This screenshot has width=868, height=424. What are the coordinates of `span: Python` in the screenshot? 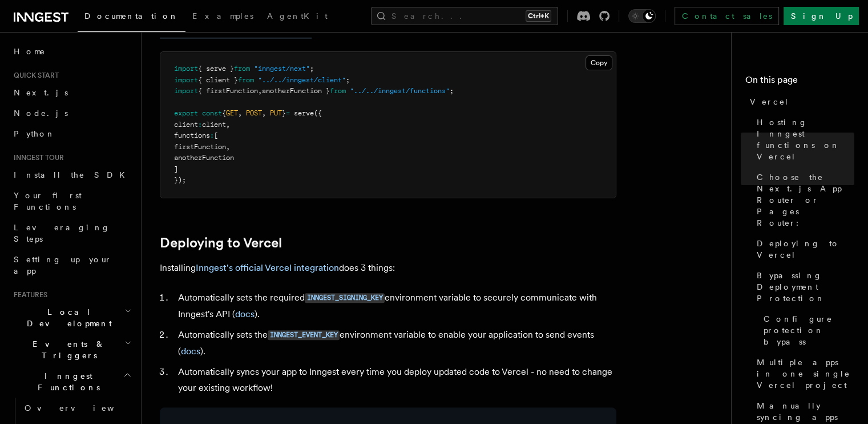 It's located at (34, 134).